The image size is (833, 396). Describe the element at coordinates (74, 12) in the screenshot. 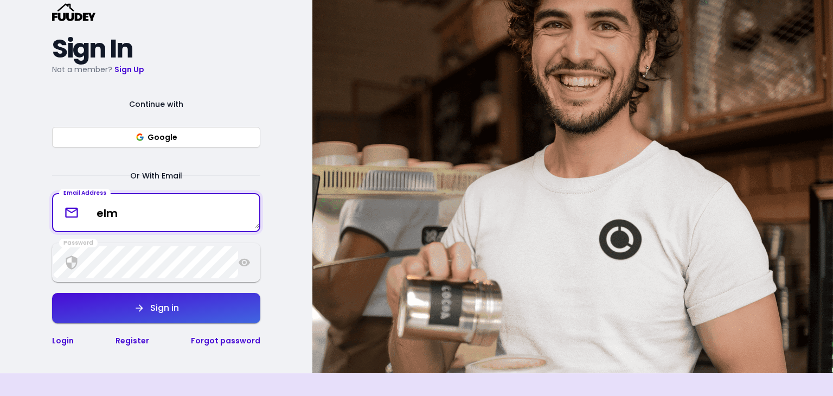

I see `svg: {/* Added fill="currentColor" here */} {/* This rectangle defines the background. Its explicit fi...` at that location.